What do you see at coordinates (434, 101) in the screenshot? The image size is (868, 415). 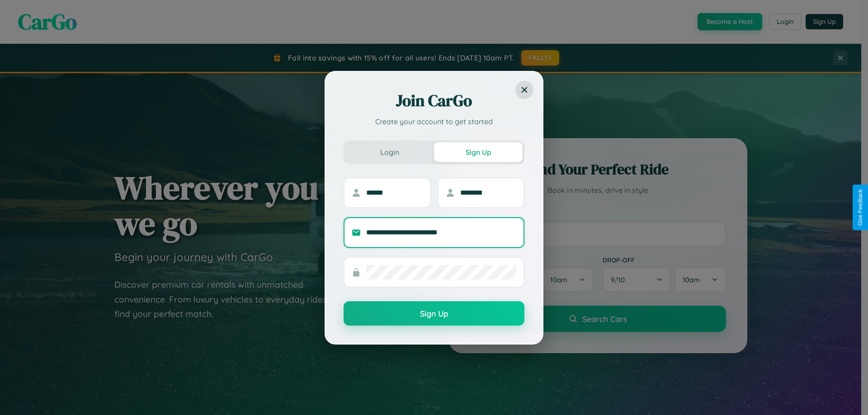 I see `h2: Join CarGo` at bounding box center [434, 101].